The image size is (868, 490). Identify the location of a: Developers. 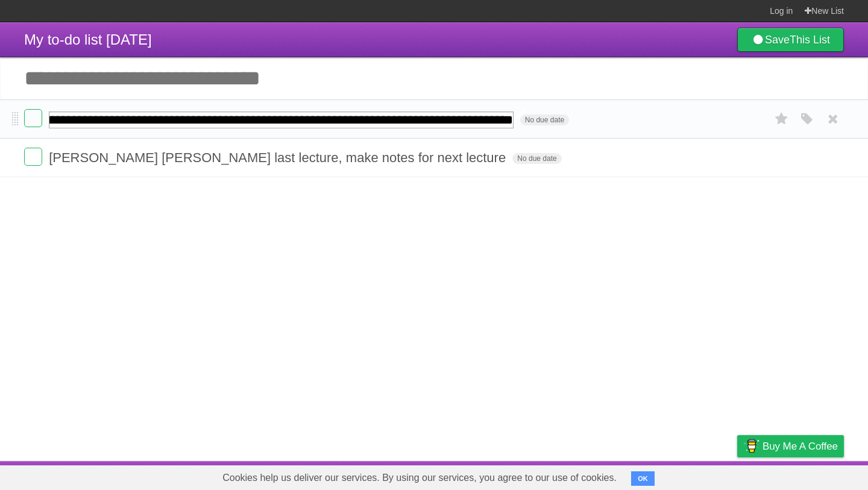
(641, 475).